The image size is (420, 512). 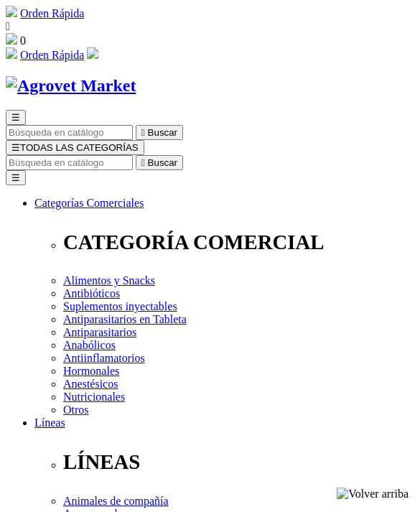 What do you see at coordinates (89, 203) in the screenshot?
I see `span: Categorías Comerciales` at bounding box center [89, 203].